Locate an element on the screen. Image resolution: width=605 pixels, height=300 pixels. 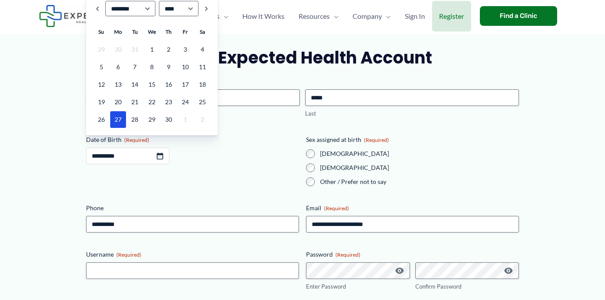
a: 22 is located at coordinates (152, 102).